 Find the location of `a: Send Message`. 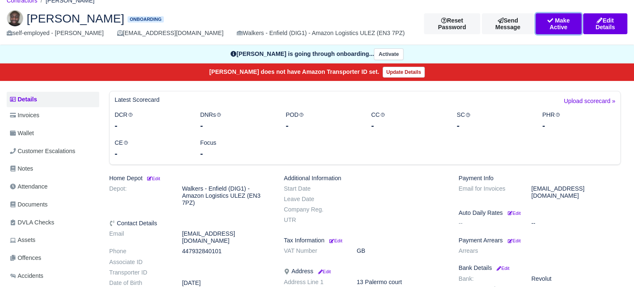

a: Send Message is located at coordinates (508, 24).